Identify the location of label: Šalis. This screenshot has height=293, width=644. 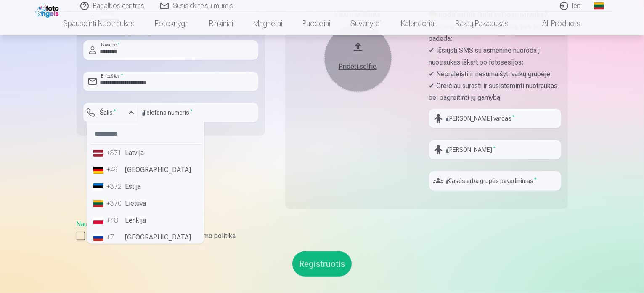
(108, 112).